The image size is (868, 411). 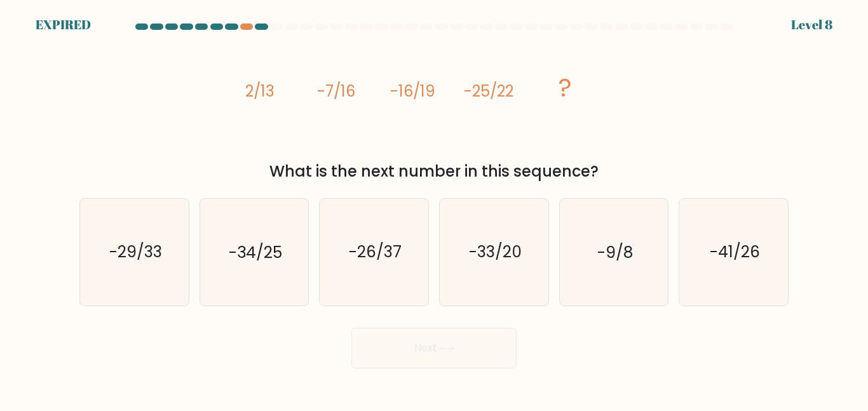 I want to click on tspan: -16/19, so click(x=412, y=91).